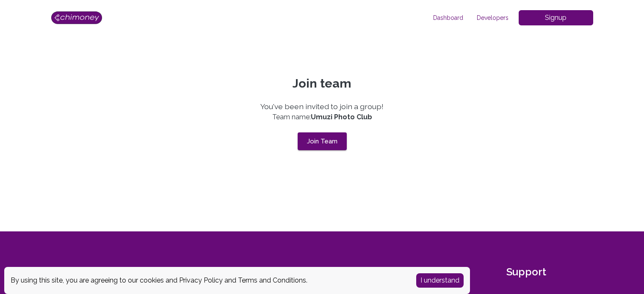 The height and width of the screenshot is (294, 644). Describe the element at coordinates (201, 280) in the screenshot. I see `a: Privacy Policy` at that location.